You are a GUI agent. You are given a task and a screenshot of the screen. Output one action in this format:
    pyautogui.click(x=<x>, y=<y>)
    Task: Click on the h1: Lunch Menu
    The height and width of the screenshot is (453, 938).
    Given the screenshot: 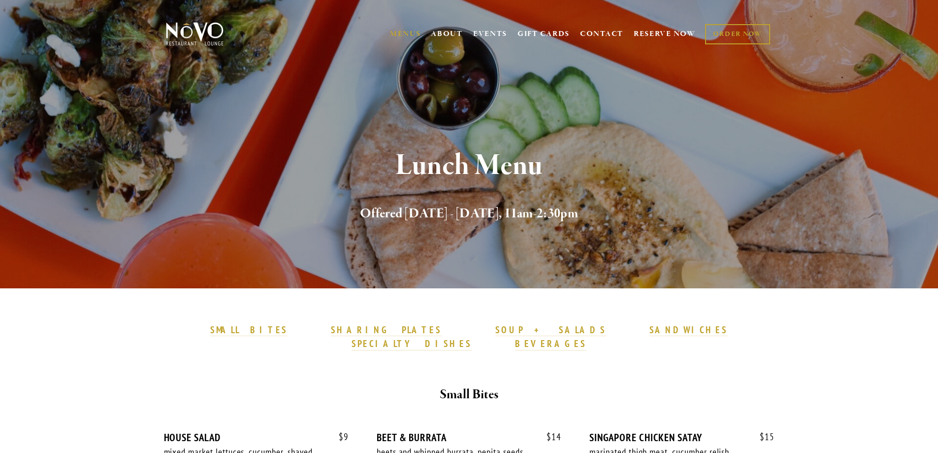 What is the action you would take?
    pyautogui.click(x=469, y=165)
    